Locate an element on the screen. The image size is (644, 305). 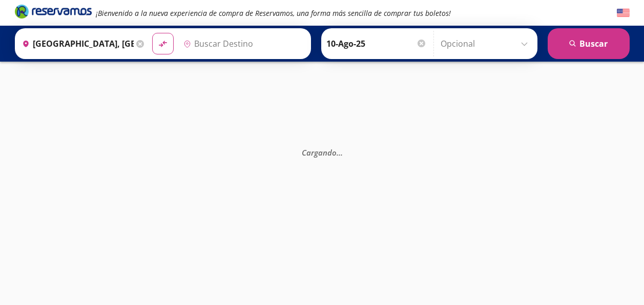
button: Buscar is located at coordinates (589, 44).